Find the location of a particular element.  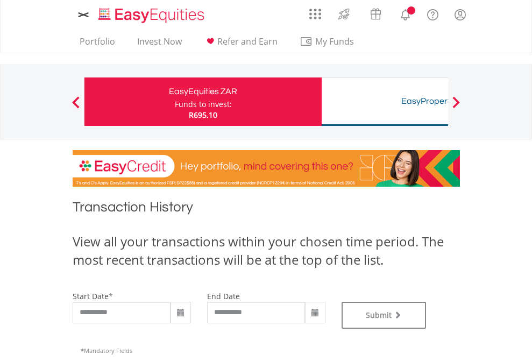

img: grid-menu-icon.svg is located at coordinates (315, 14).